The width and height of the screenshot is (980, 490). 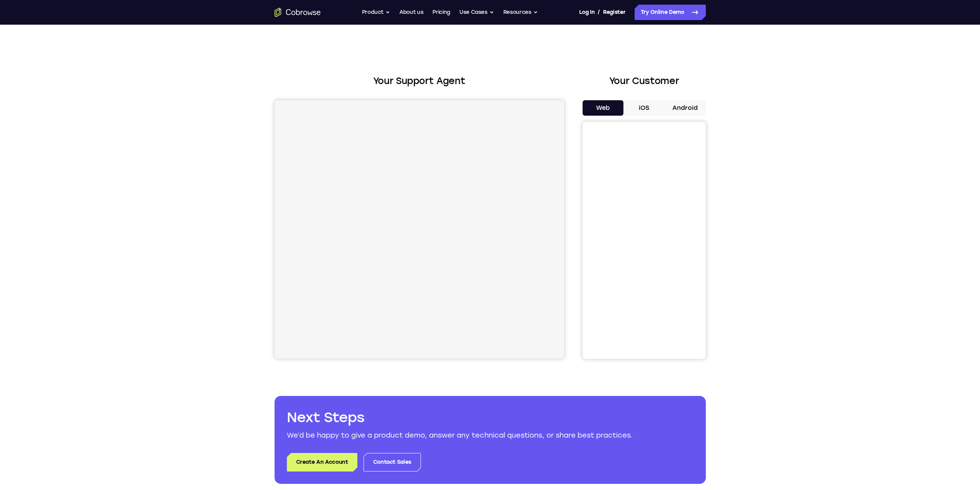 What do you see at coordinates (685, 108) in the screenshot?
I see `button: Android` at bounding box center [685, 108].